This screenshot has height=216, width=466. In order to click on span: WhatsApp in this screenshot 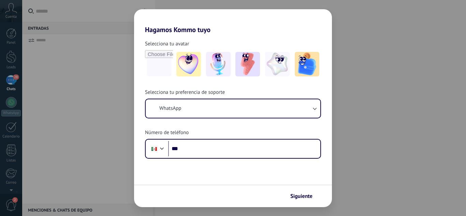, I will do `click(170, 109)`.